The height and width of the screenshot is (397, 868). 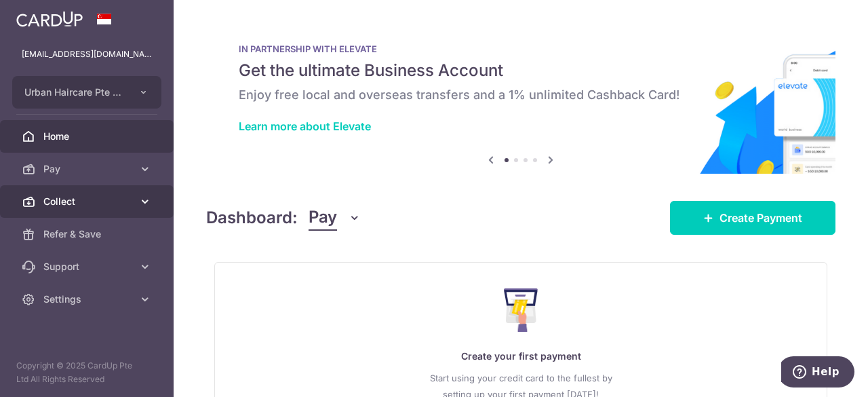 I want to click on p: Create your first payment, so click(x=521, y=356).